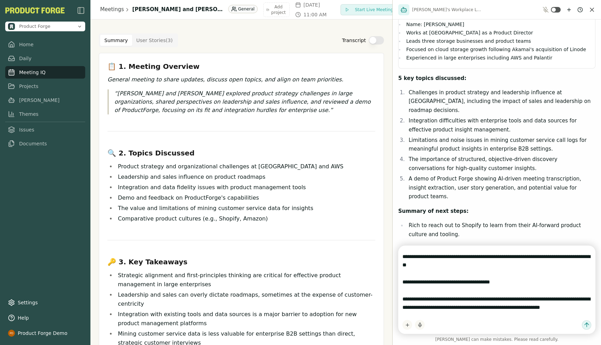 The height and width of the screenshot is (345, 601). Describe the element at coordinates (112, 9) in the screenshot. I see `a: Meetings` at that location.